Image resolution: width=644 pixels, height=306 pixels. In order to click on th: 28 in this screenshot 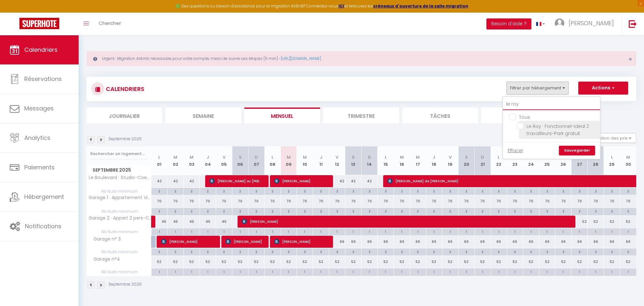, I will do `click(596, 161)`.